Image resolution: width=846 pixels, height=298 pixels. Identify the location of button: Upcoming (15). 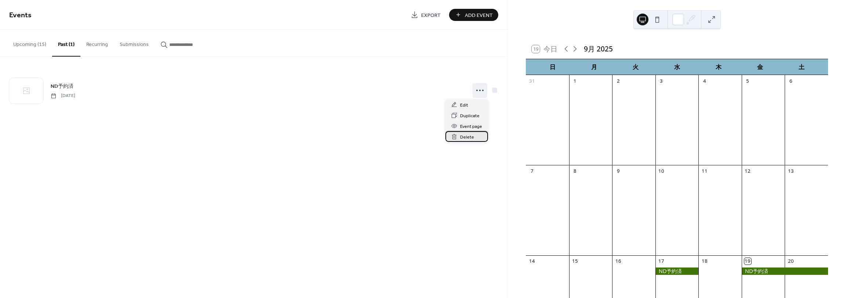
(30, 43).